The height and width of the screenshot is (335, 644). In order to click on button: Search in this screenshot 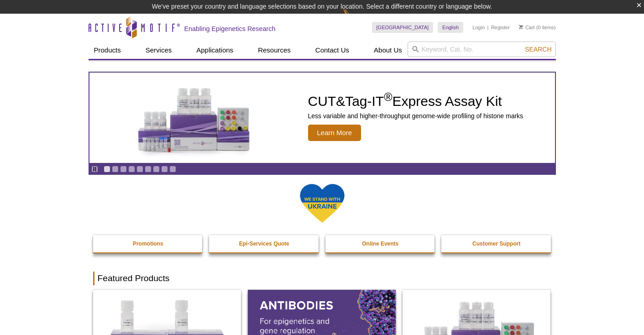, I will do `click(538, 49)`.